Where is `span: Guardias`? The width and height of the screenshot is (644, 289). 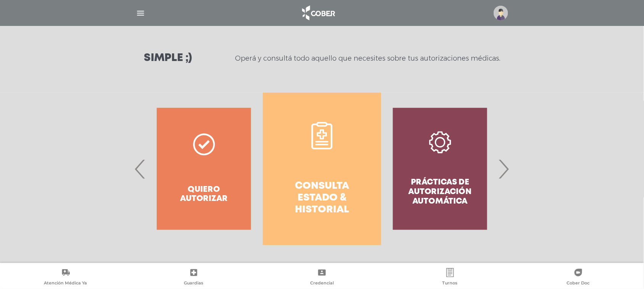 span: Guardias is located at coordinates (194, 283).